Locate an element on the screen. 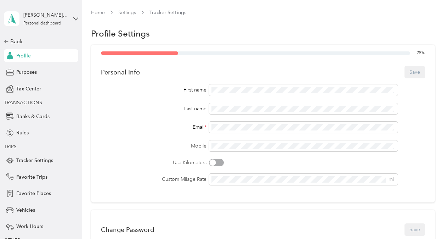 The image size is (447, 239). div: Personal dashboard is located at coordinates (42, 23).